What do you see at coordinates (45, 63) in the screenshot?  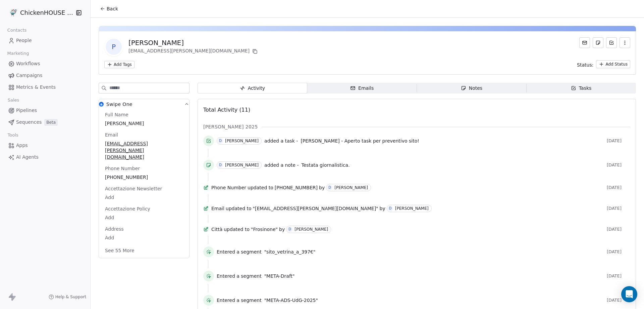 I see `a: Workflows` at bounding box center [45, 63].